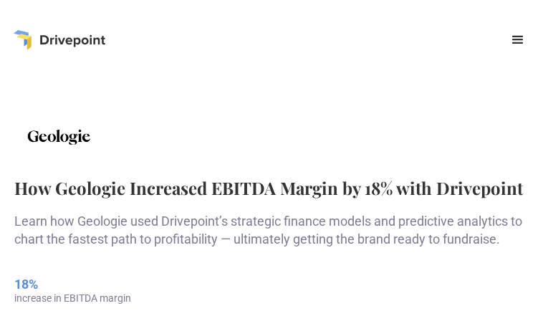 The height and width of the screenshot is (316, 548). Describe the element at coordinates (518, 40) in the screenshot. I see `div: menu` at that location.